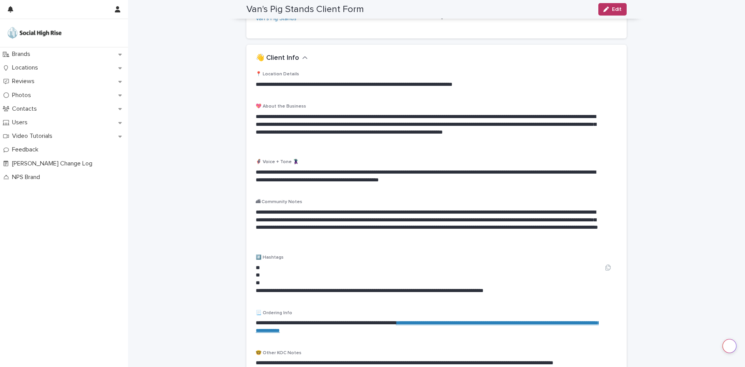  Describe the element at coordinates (28, 177) in the screenshot. I see `p: NPS Brand` at that location.